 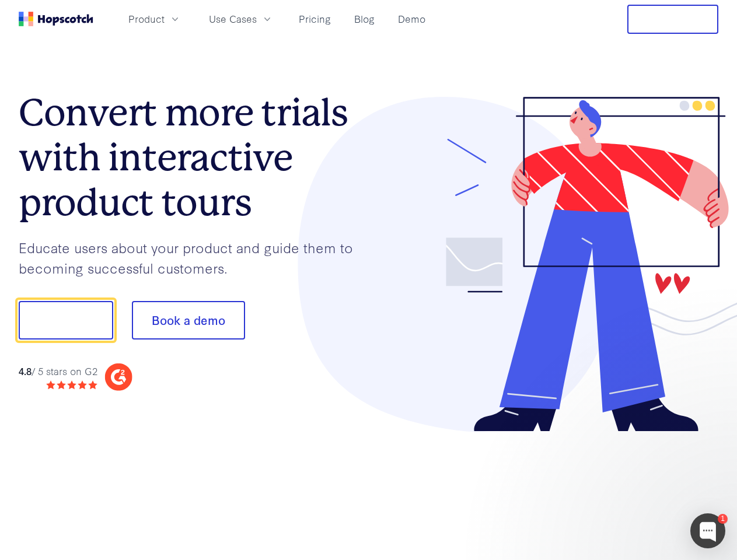 What do you see at coordinates (673, 19) in the screenshot?
I see `button: Free Trial` at bounding box center [673, 19].